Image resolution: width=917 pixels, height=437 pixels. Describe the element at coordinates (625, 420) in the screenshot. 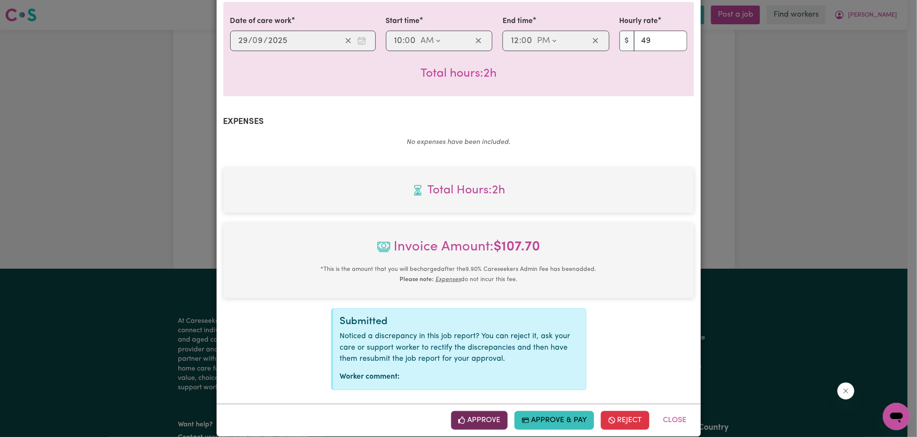

I see `button: Reject` at that location.